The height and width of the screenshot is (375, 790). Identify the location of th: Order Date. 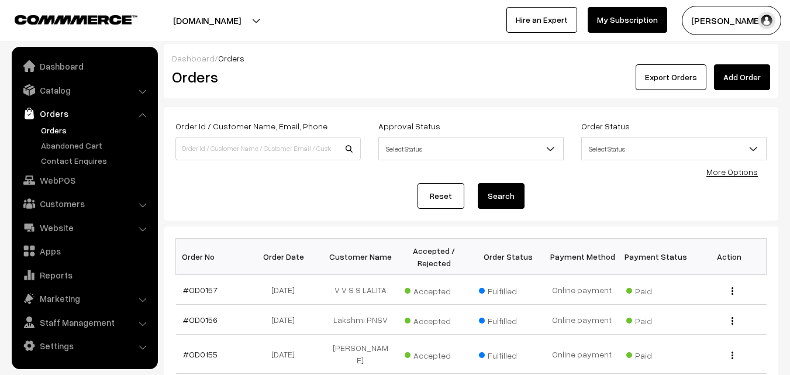
(287, 257).